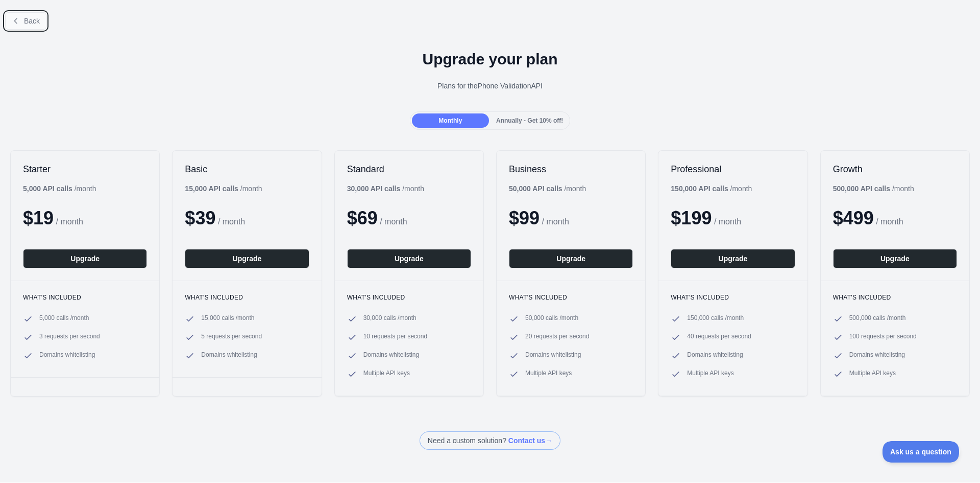 The height and width of the screenshot is (483, 980). What do you see at coordinates (571, 169) in the screenshot?
I see `h2: Business` at bounding box center [571, 169].